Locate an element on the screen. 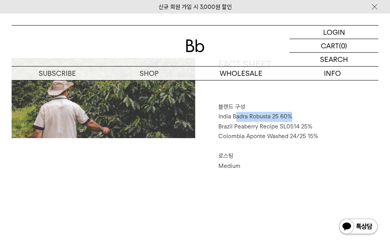 Image resolution: width=390 pixels, height=248 pixels. p: WHOLESALE is located at coordinates (241, 73).